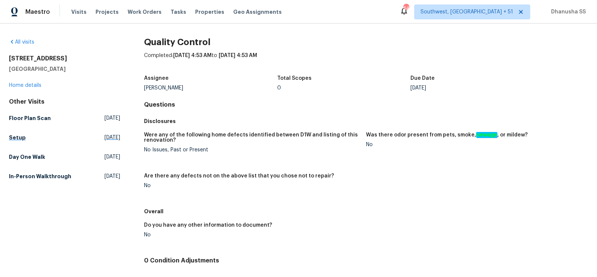 The image size is (597, 277). Describe the element at coordinates (406, 8) in the screenshot. I see `div: 641` at that location.